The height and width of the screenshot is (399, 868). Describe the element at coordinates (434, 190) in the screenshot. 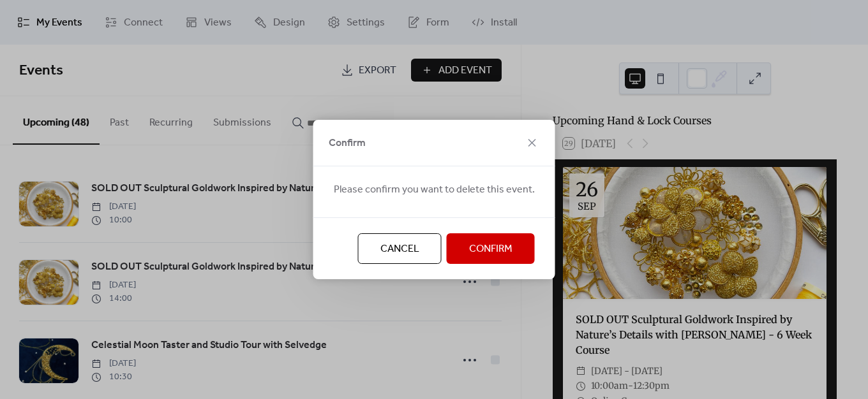

I see `span: Please confirm you want to delete this event.` at that location.